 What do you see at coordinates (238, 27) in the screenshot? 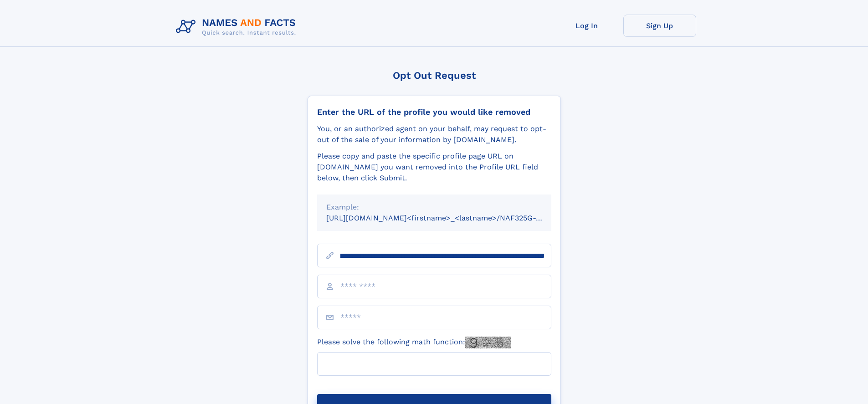
I see `img: Logo Names and Facts` at bounding box center [238, 27].